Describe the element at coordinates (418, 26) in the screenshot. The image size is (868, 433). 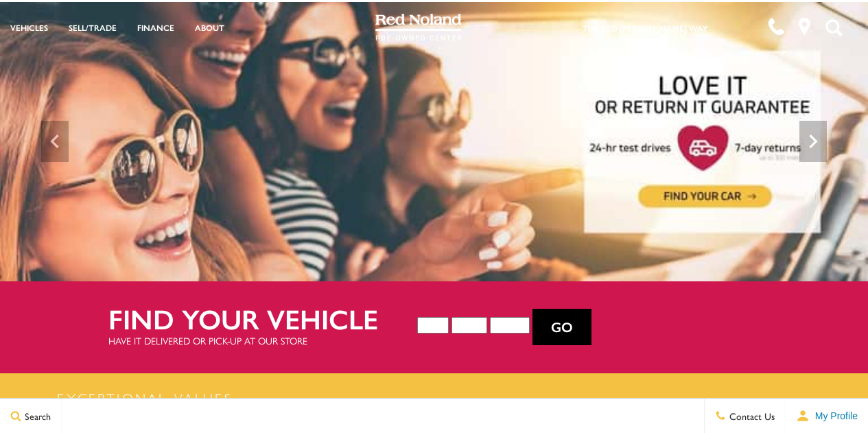
I see `a: Red Noland Pre-Owned` at that location.